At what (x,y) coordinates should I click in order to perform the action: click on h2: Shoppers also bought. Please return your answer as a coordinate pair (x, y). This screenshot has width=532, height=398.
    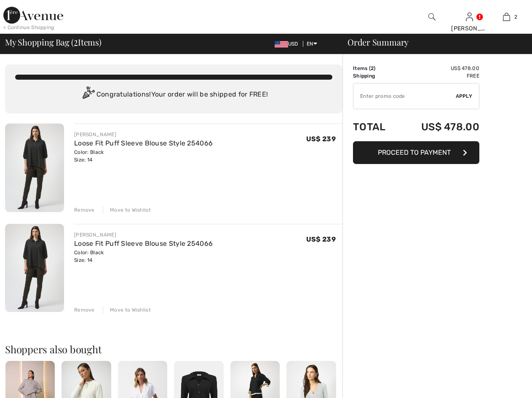
    Looking at the image, I should click on (174, 349).